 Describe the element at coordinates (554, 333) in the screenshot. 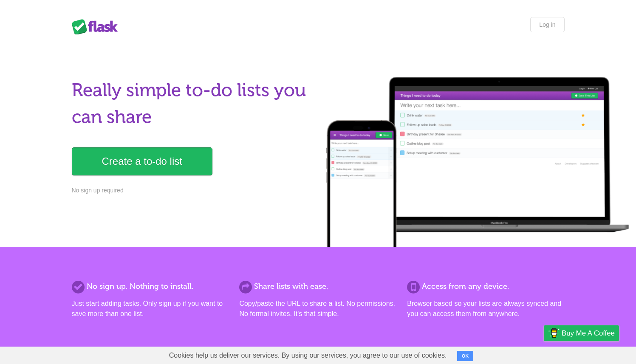

I see `img: Buy me a coffee` at that location.